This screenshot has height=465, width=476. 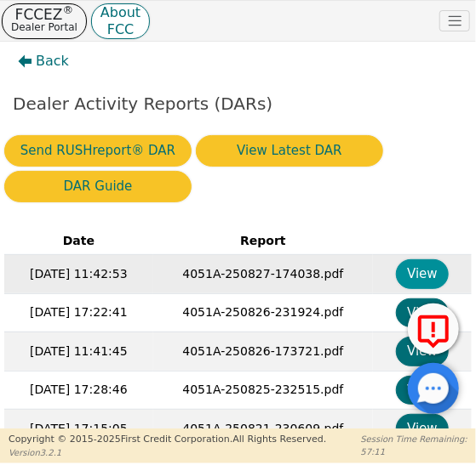 I want to click on button: FCCEZ®Dealer Portal, so click(x=44, y=21).